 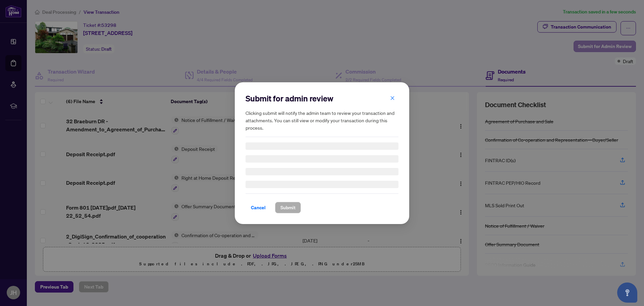 I want to click on span: close, so click(x=393, y=98).